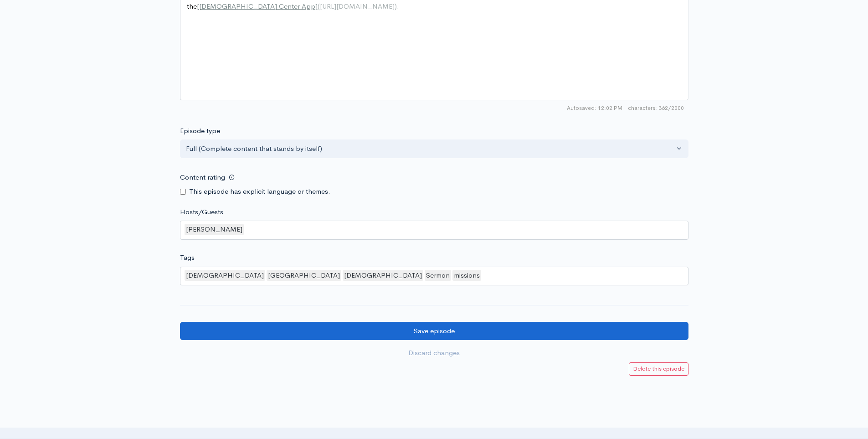  I want to click on div: missions, so click(467, 275).